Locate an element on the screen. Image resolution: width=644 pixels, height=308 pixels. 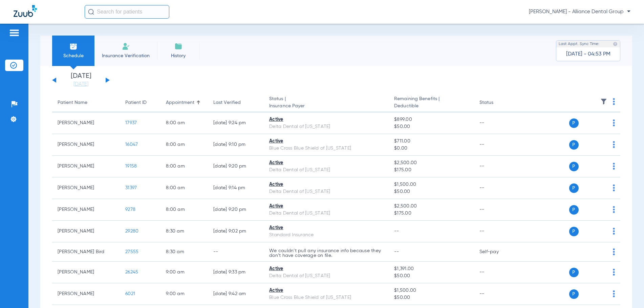
img: Schedule is located at coordinates (73, 46).